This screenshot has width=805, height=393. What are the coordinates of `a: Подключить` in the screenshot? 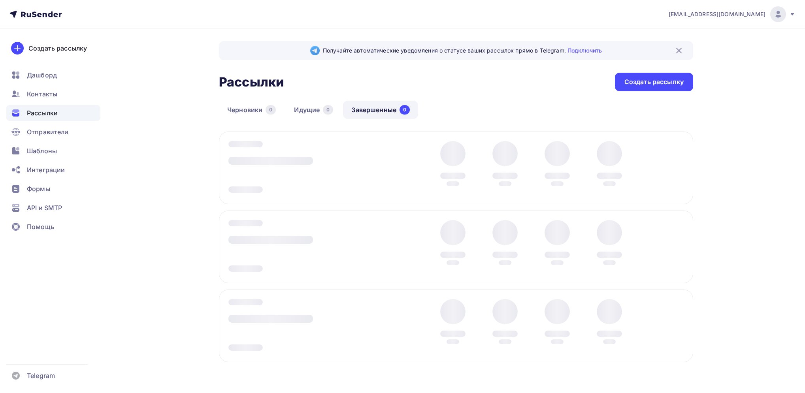 It's located at (584, 50).